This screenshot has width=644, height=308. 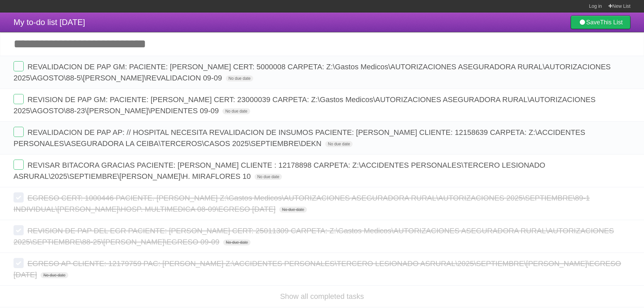 I want to click on b: This List, so click(x=611, y=22).